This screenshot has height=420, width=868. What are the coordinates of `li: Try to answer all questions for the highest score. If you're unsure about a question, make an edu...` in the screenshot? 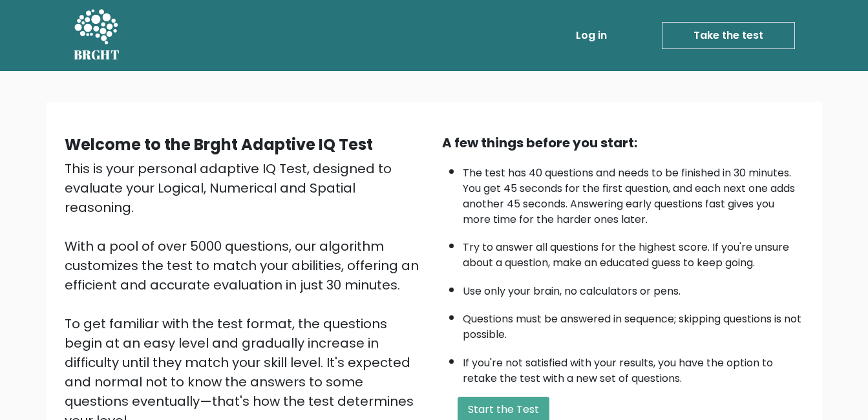 It's located at (633, 252).